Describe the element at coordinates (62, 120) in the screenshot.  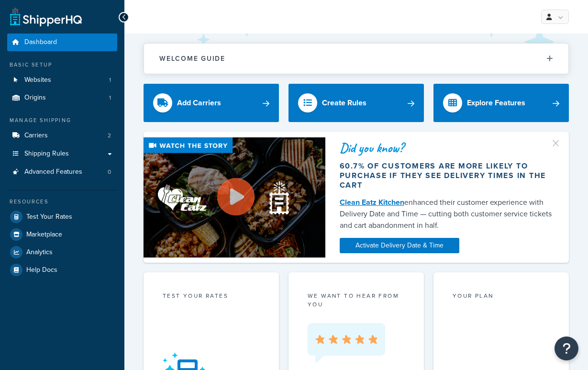
I see `div: Manage Shipping` at that location.